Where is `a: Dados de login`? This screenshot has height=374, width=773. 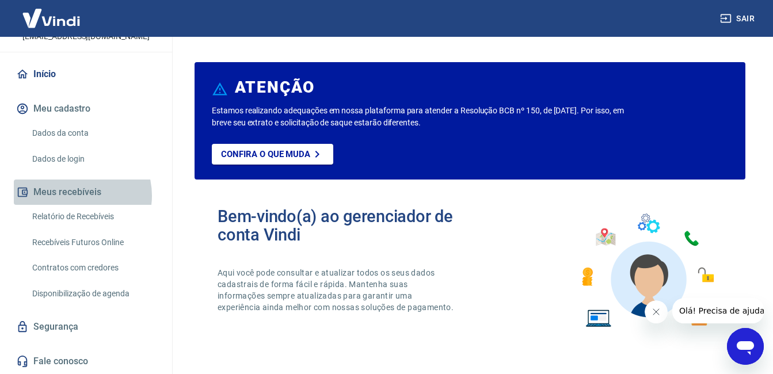
a: Dados de login is located at coordinates (93, 159).